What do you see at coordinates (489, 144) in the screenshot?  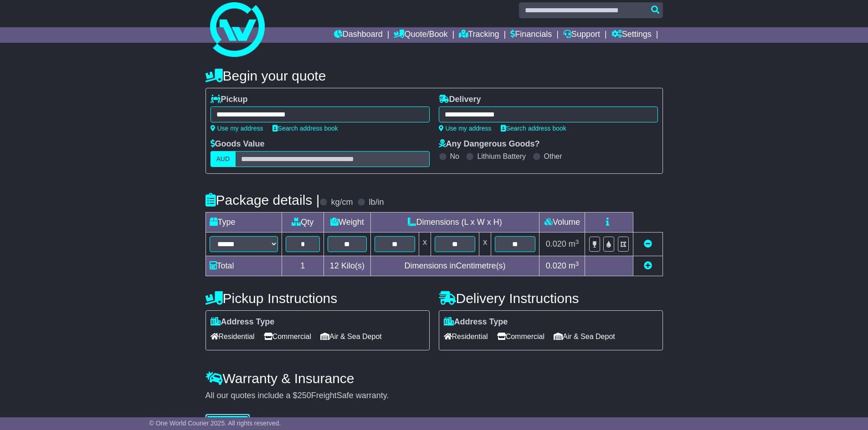 I see `label: Any Dangerous Goods?` at bounding box center [489, 144].